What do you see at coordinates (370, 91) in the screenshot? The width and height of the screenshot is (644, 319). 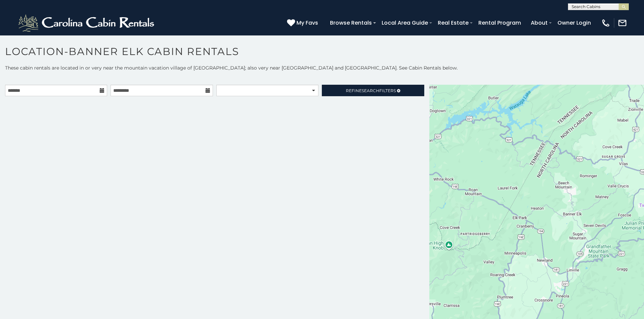 I see `span: Search` at bounding box center [370, 91].